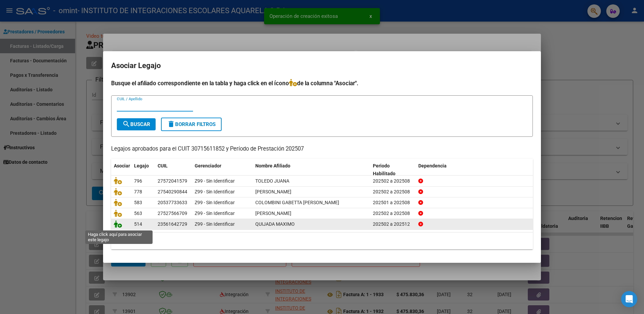 This screenshot has width=644, height=314. What do you see at coordinates (272, 181) in the screenshot?
I see `span: TOLEDO JUANA` at bounding box center [272, 181].